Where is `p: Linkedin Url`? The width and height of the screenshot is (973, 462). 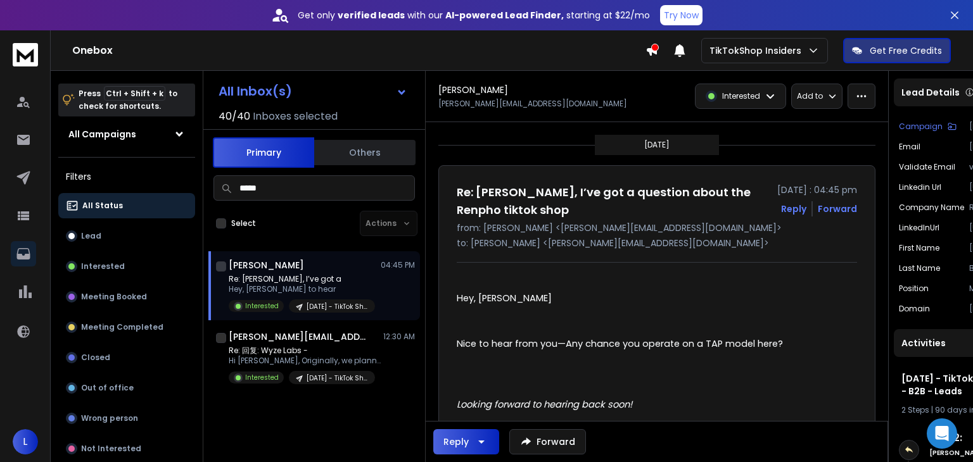 p: Linkedin Url is located at coordinates (919, 187).